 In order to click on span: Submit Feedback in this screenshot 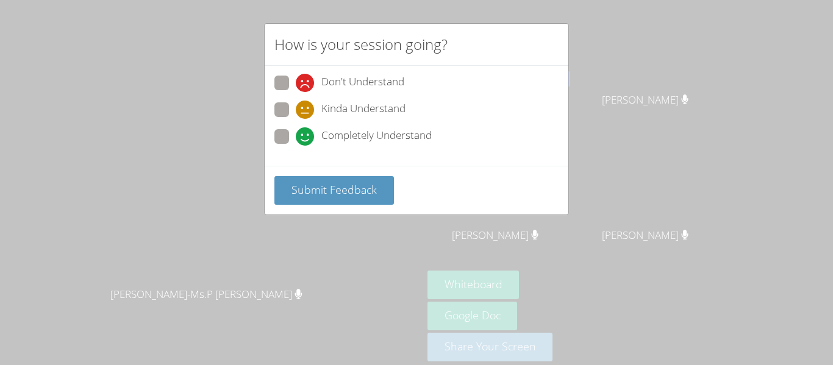, I will do `click(334, 190)`.